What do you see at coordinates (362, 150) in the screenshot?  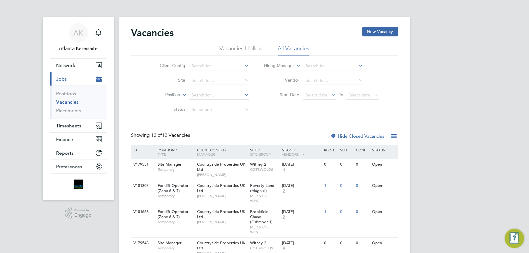 I see `div: Conf` at bounding box center [362, 150].